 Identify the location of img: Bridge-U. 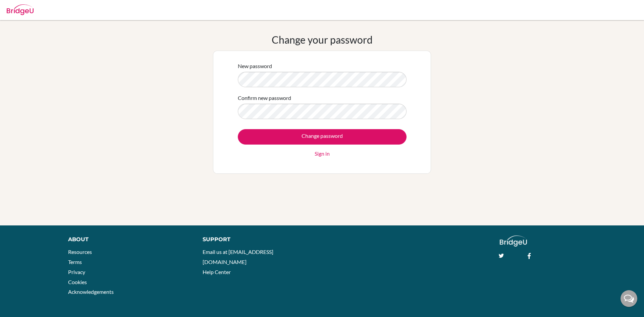
(20, 10).